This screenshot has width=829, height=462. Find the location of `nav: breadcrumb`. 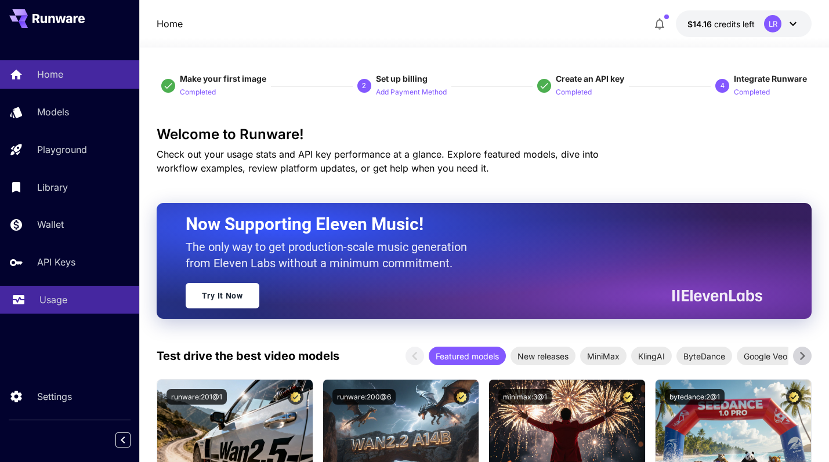

nav: breadcrumb is located at coordinates (169, 24).